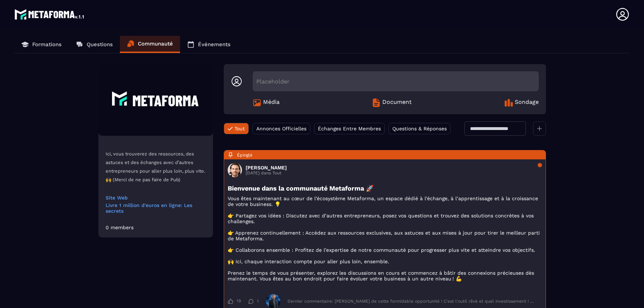 The width and height of the screenshot is (644, 308). I want to click on p: Ici, vous trouverez des ressources, des astuces et des échanges avec d’autres entrepreneurs pour ..., so click(156, 167).